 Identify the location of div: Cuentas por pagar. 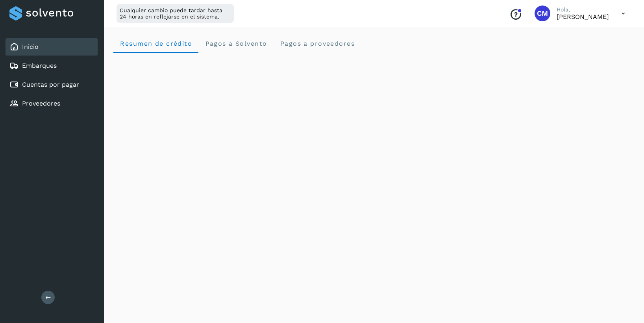
(51, 85).